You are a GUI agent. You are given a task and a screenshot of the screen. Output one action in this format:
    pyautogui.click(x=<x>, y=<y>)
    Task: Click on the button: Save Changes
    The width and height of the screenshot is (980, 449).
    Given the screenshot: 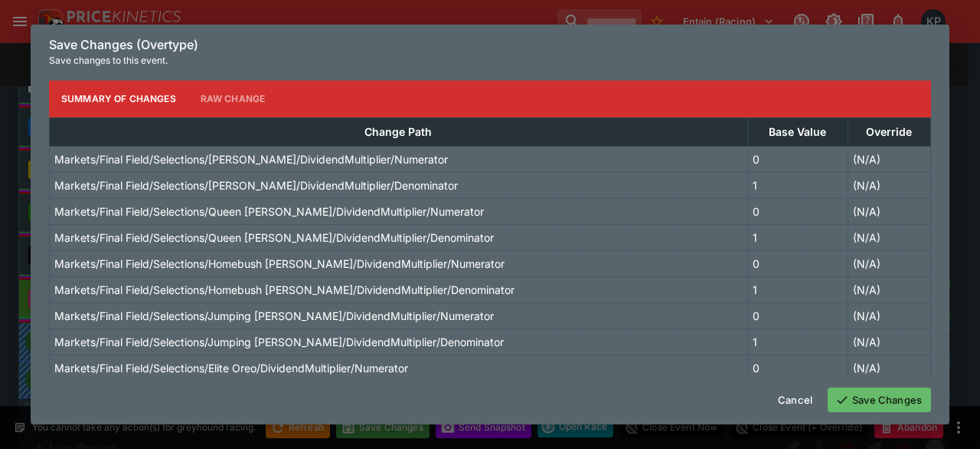 What is the action you would take?
    pyautogui.click(x=879, y=400)
    